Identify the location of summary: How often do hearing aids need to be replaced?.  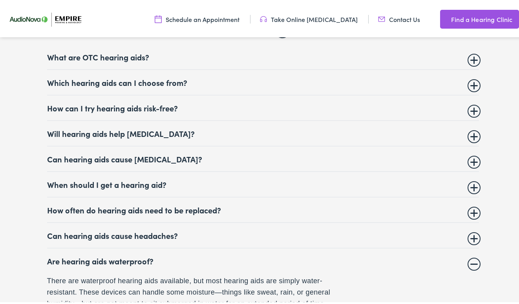
(263, 208).